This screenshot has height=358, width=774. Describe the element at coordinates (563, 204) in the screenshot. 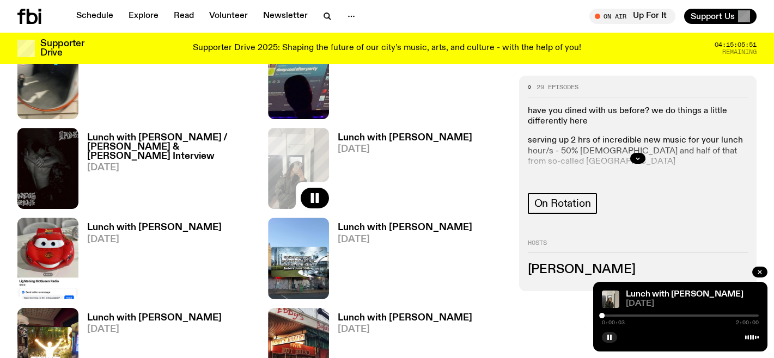

I see `a: On Rotation` at that location.